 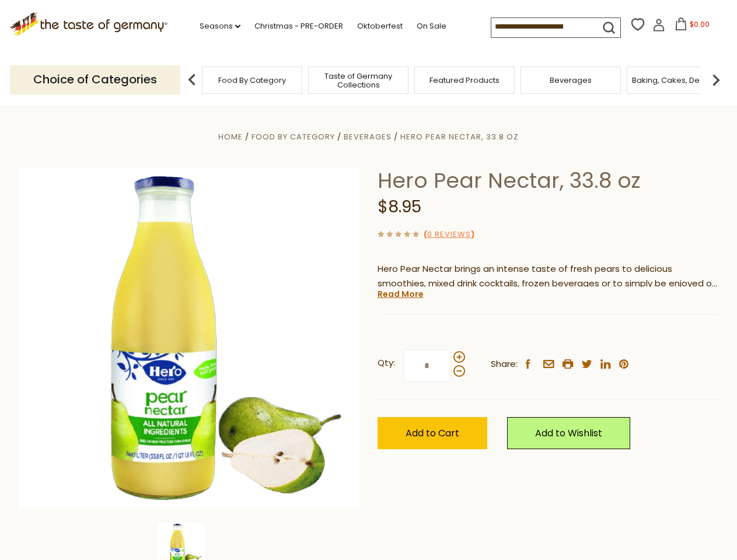 What do you see at coordinates (459, 137) in the screenshot?
I see `span: Hero Pear Nectar, 33.8 oz` at bounding box center [459, 137].